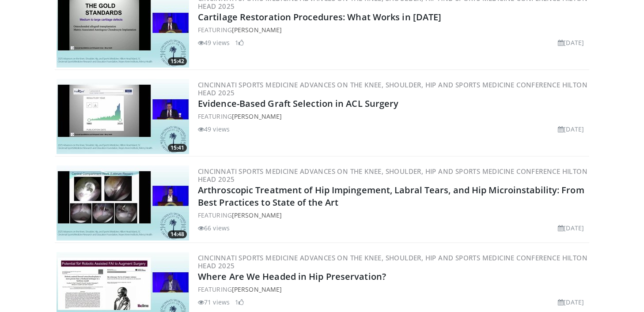 The image size is (644, 312). Describe the element at coordinates (177, 61) in the screenshot. I see `span: 15:42` at that location.